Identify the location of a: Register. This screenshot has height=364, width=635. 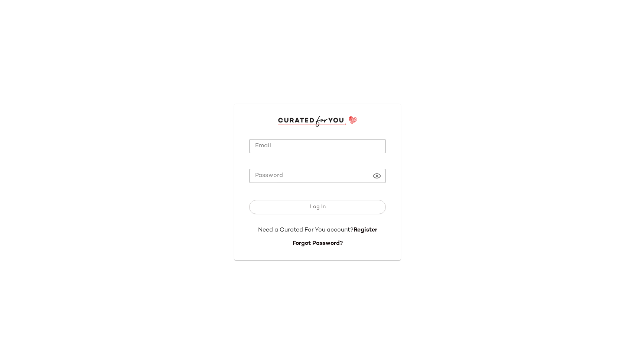
(365, 230).